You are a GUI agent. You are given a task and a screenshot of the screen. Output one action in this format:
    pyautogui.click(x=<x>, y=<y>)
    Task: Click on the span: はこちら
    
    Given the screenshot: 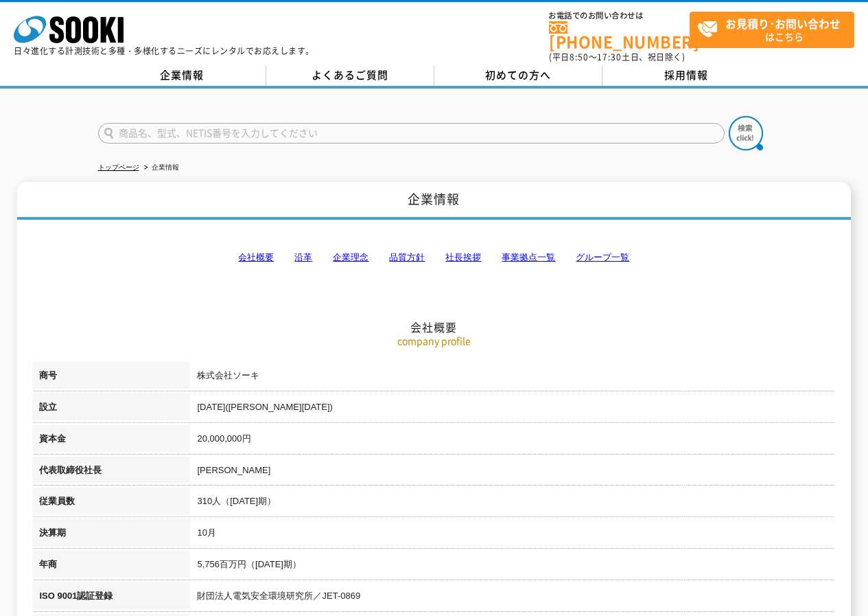 What is the action you would take?
    pyautogui.click(x=775, y=30)
    